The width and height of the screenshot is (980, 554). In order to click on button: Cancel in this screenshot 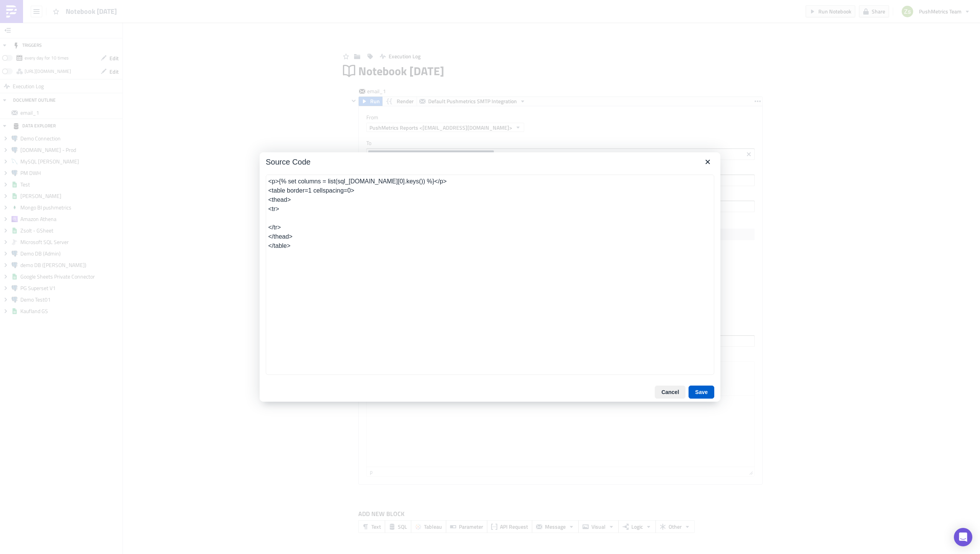, I will do `click(670, 392)`.